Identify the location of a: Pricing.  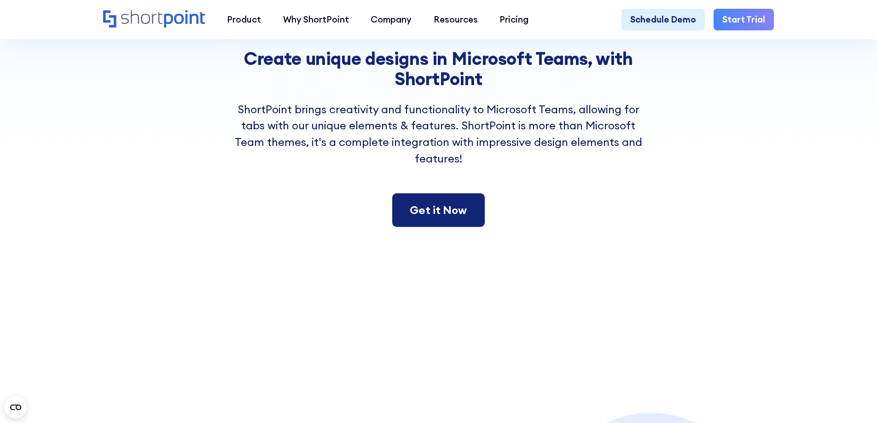
(514, 20).